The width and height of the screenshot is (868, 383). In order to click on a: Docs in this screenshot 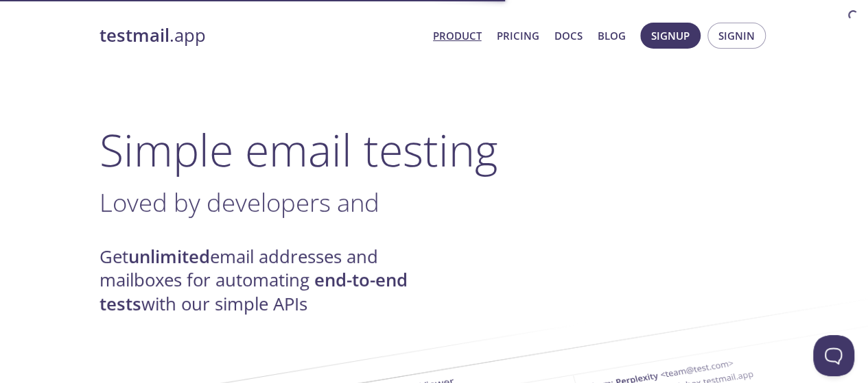, I will do `click(569, 36)`.